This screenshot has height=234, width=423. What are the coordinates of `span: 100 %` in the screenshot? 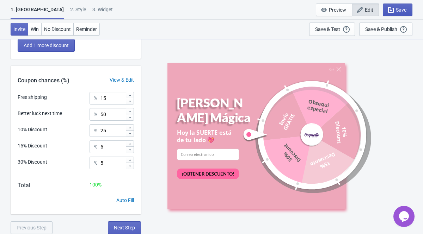 It's located at (96, 185).